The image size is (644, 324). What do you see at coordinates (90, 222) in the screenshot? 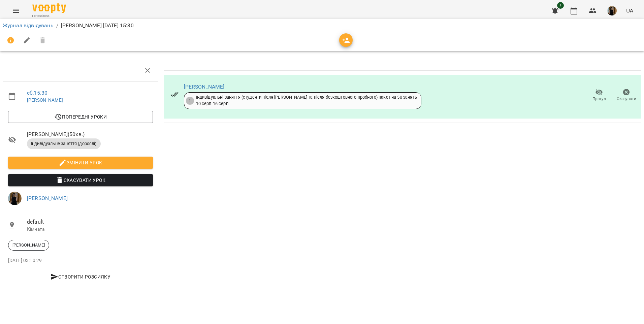
I see `span: default` at bounding box center [90, 222].